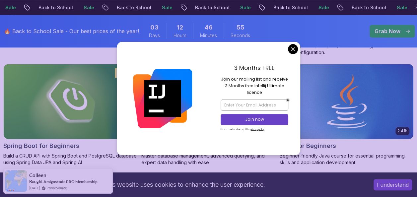 Image resolution: width=417 pixels, height=197 pixels. I want to click on span: Bought, so click(36, 181).